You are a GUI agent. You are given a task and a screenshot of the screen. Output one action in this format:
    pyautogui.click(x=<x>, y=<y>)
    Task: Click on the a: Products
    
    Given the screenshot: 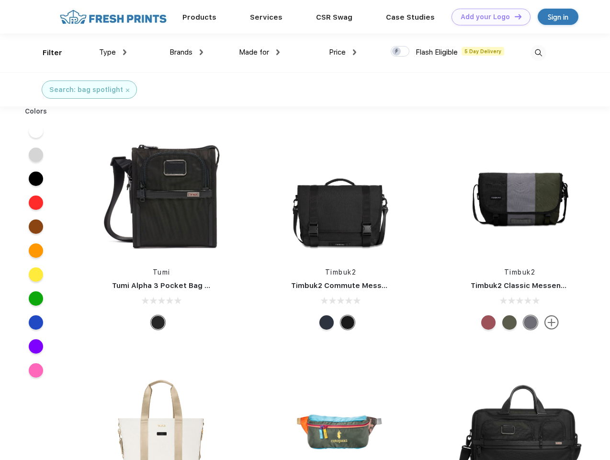 What is the action you would take?
    pyautogui.click(x=199, y=17)
    